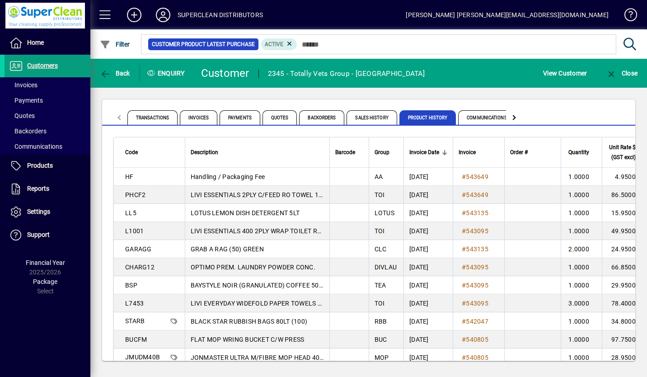 This screenshot has width=647, height=377. Describe the element at coordinates (22, 116) in the screenshot. I see `span: Quotes` at that location.